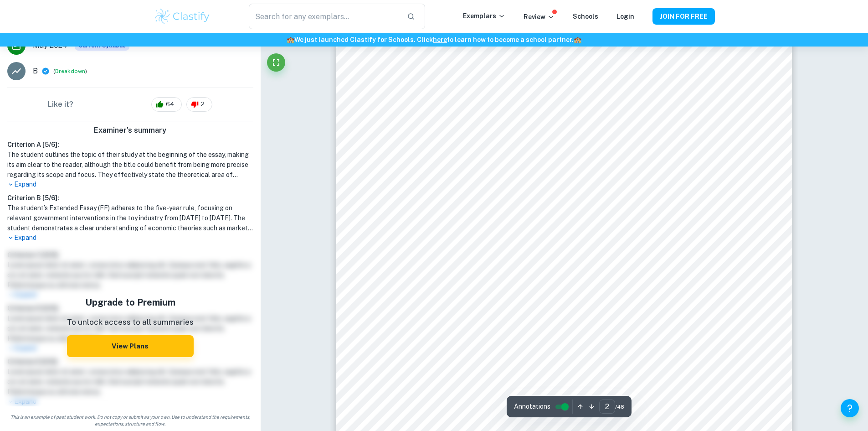 This screenshot has width=868, height=431. What do you see at coordinates (684, 17) in the screenshot?
I see `a: JOIN FOR FREE` at bounding box center [684, 17].